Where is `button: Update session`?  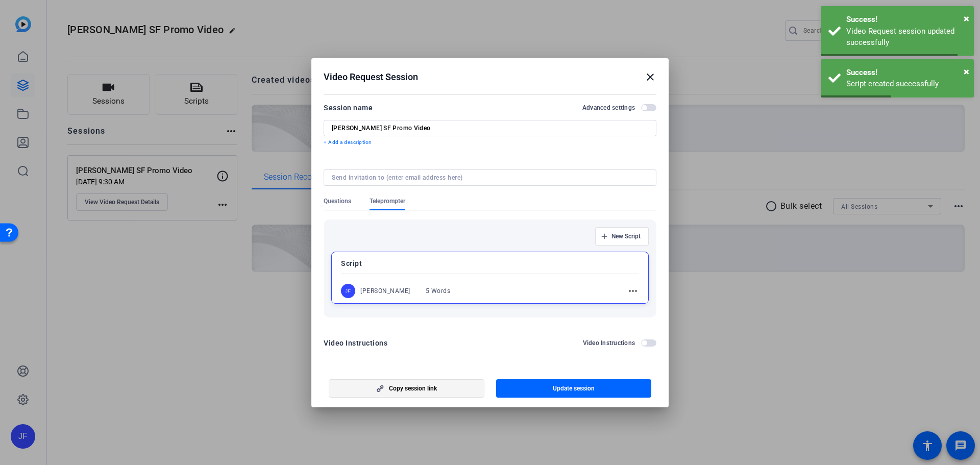 button: Update session is located at coordinates (573, 389).